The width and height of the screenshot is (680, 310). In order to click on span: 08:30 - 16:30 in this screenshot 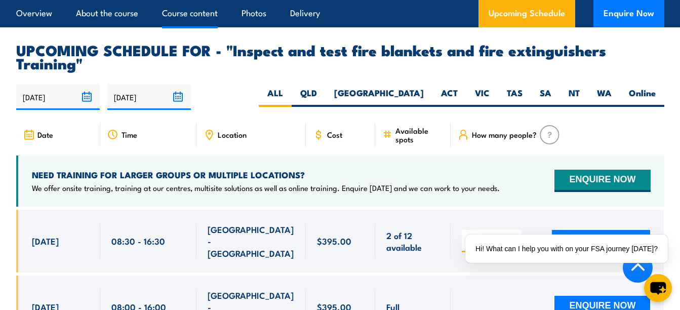, I will do `click(138, 240)`.